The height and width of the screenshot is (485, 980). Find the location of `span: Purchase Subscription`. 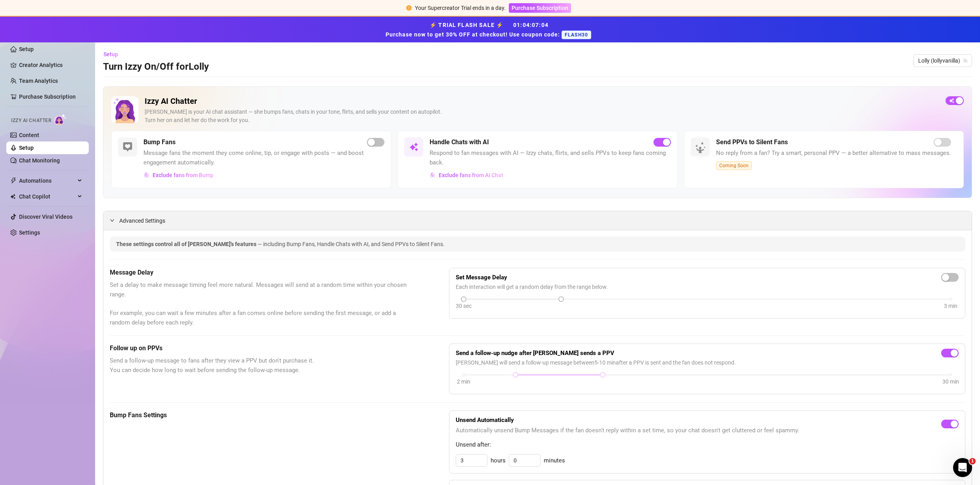

span: Purchase Subscription is located at coordinates (540, 8).